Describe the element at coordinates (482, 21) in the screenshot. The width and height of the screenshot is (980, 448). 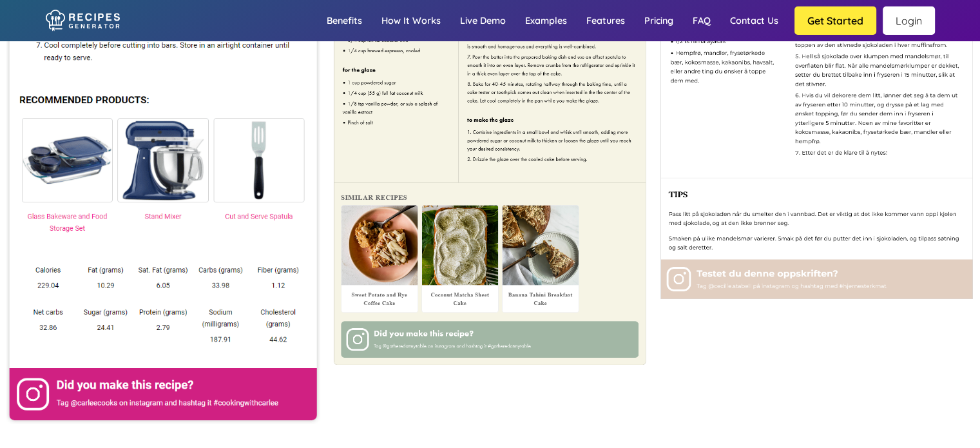
I see `a: Live demo` at that location.